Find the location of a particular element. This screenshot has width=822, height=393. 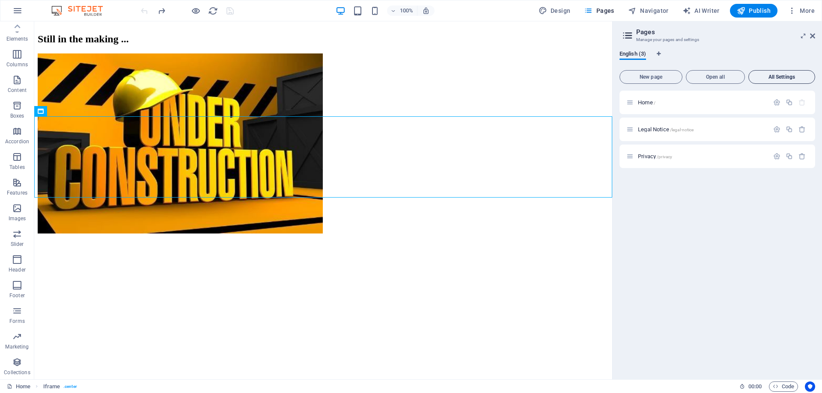

div: Legal Notice/legal-notice is located at coordinates (702, 129).